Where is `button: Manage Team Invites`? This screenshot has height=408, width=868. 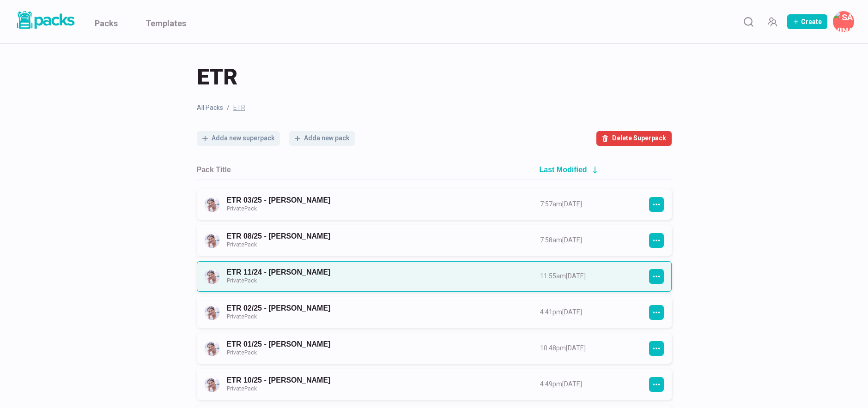
button: Manage Team Invites is located at coordinates (772, 22).